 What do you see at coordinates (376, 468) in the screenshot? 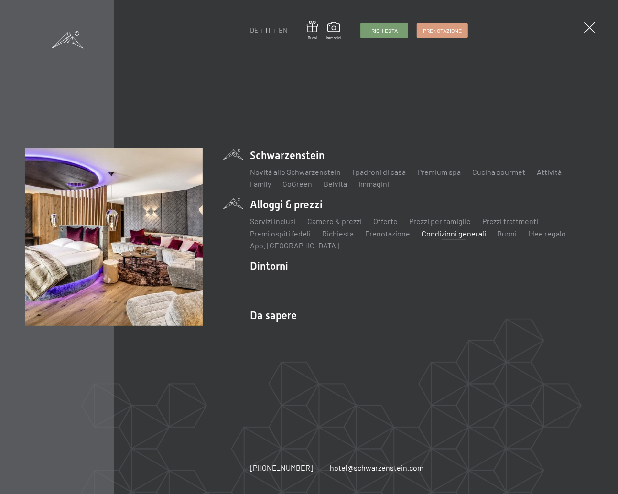
I see `a: hotel@schwarzenstein.com` at bounding box center [376, 468].